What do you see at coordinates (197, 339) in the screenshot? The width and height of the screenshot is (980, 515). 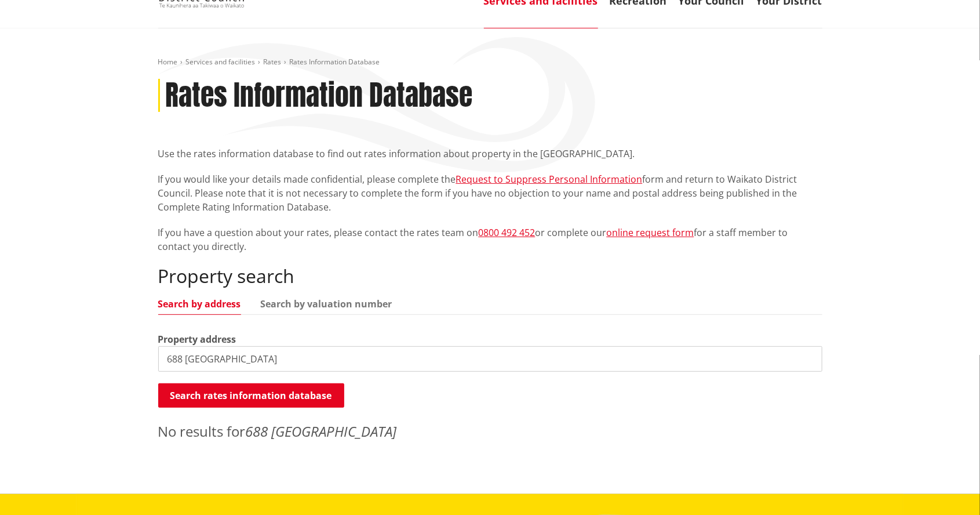 I see `label: Property address` at bounding box center [197, 339].